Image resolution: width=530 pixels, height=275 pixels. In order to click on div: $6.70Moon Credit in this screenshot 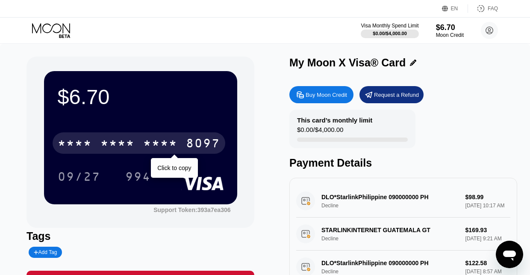, I will do `click(450, 30)`.